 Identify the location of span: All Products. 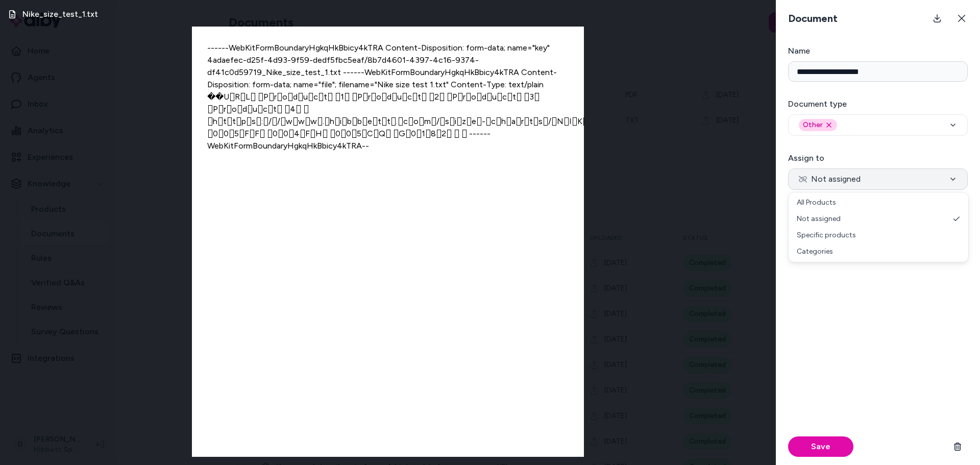
(816, 203).